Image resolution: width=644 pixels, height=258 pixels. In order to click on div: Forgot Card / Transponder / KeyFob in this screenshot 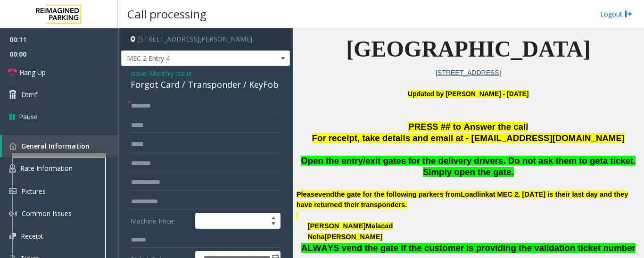, I will do `click(206, 85)`.